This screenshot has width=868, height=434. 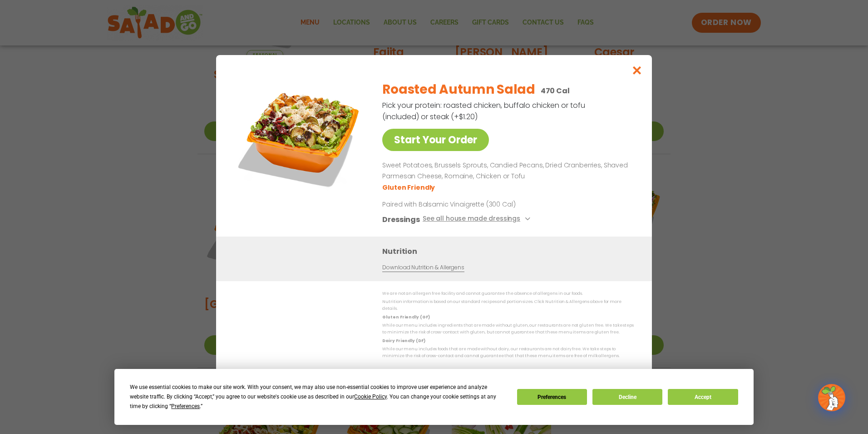 I want to click on h2: Roasted Autumn Salad, so click(x=459, y=90).